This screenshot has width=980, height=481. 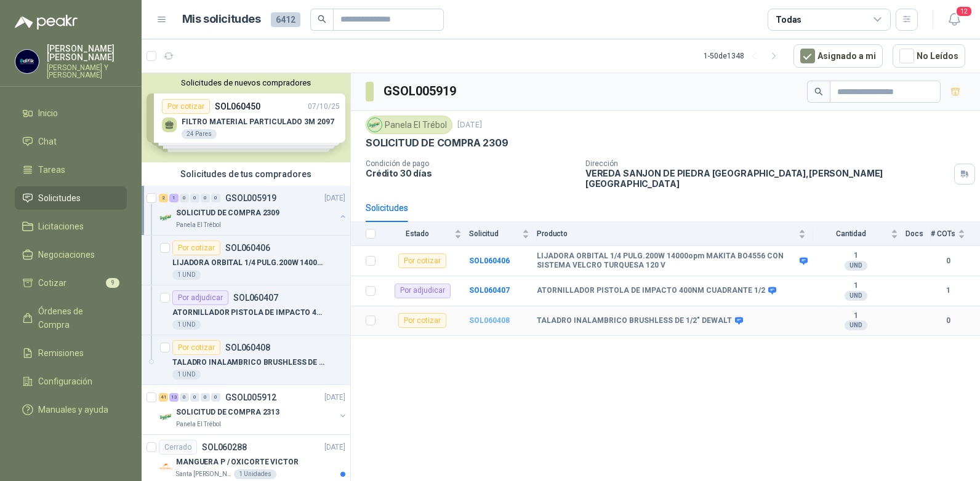 I want to click on span: Licitaciones, so click(x=61, y=226).